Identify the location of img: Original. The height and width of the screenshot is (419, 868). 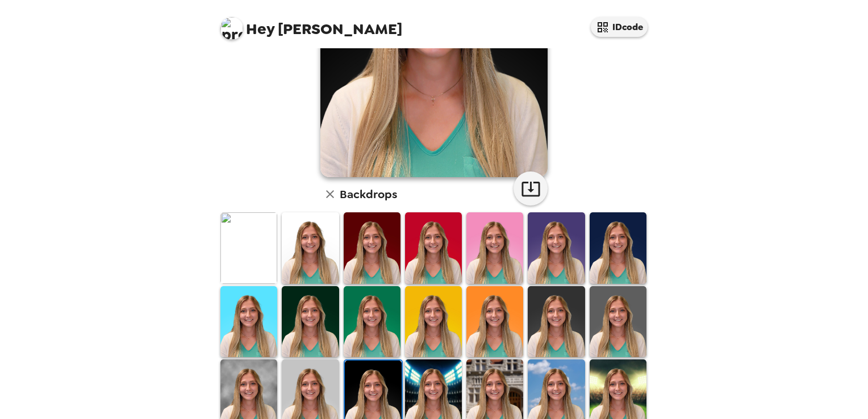
(249, 248).